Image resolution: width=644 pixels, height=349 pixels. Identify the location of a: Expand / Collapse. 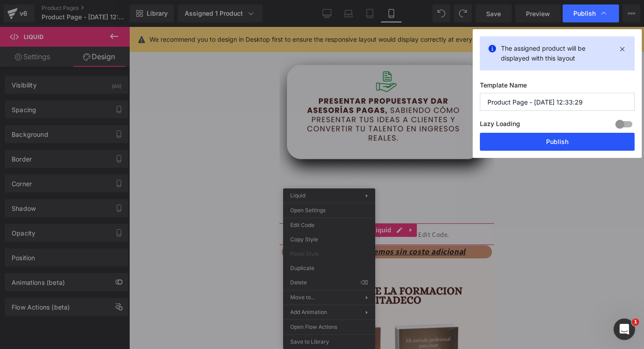
(132, 203).